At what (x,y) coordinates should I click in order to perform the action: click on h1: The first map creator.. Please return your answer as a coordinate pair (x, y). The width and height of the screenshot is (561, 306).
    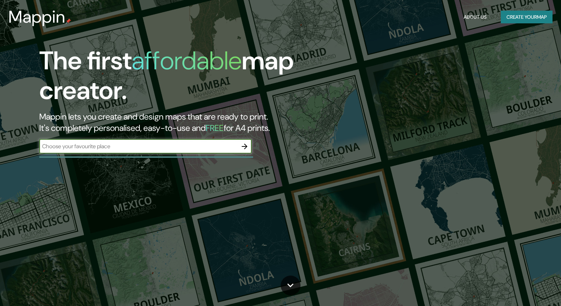
    Looking at the image, I should click on (180, 79).